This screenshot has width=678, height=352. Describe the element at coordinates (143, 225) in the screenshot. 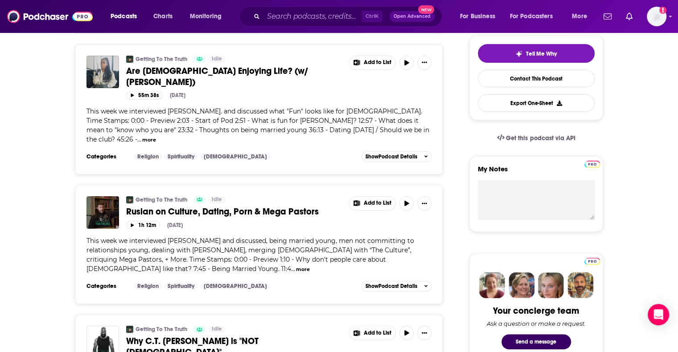

I see `button: 1h 12m` at that location.